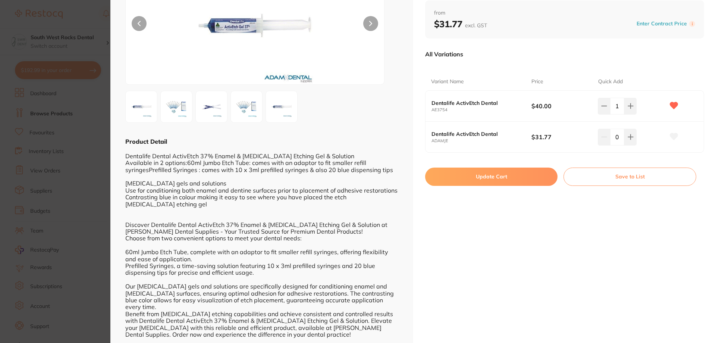 The width and height of the screenshot is (716, 343). Describe the element at coordinates (146, 141) in the screenshot. I see `b: Product Detail` at that location.